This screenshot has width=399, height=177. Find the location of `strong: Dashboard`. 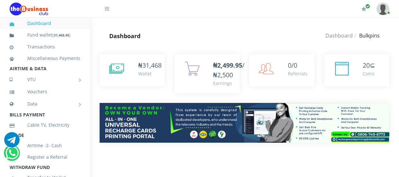

strong: Dashboard is located at coordinates (125, 36).